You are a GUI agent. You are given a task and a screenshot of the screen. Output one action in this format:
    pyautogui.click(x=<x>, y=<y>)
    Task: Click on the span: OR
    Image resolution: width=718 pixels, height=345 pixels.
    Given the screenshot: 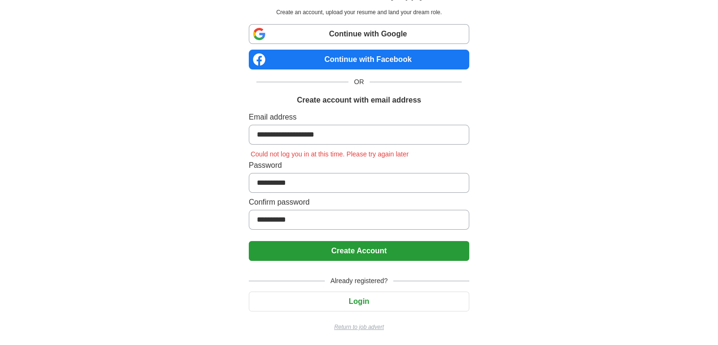 What is the action you would take?
    pyautogui.click(x=359, y=82)
    